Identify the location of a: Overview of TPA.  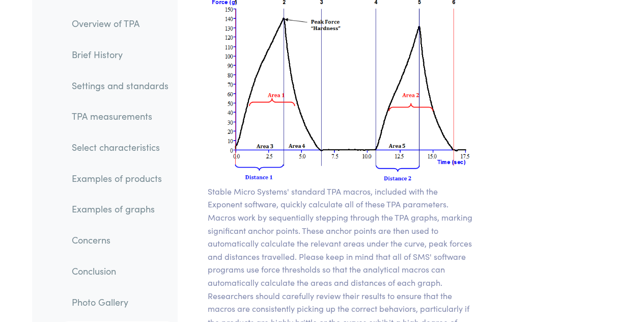
(120, 24).